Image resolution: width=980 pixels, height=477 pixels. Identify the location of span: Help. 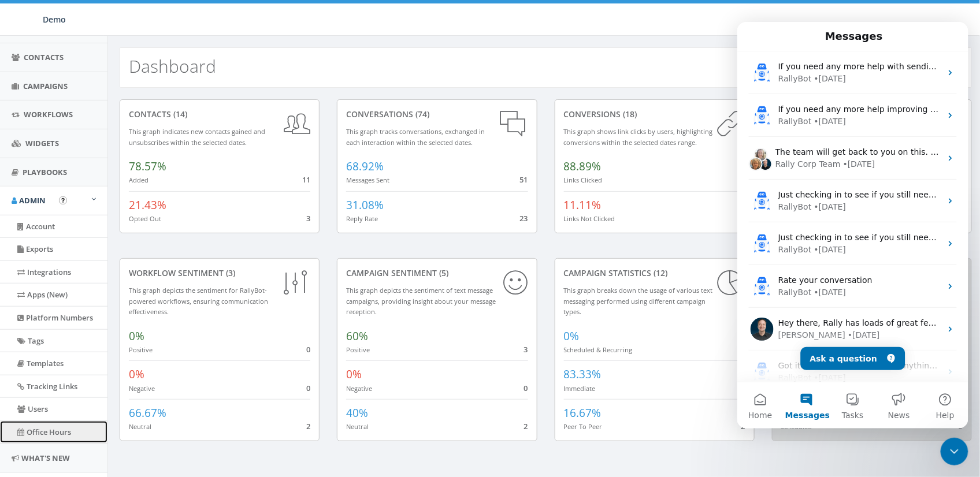
(208, 394).